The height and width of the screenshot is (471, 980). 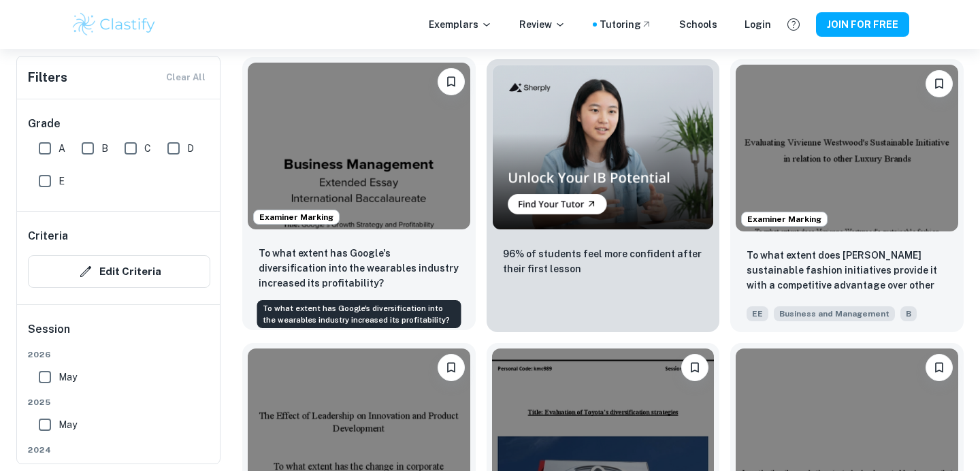 What do you see at coordinates (862, 25) in the screenshot?
I see `button: JOIN FOR FREE` at bounding box center [862, 25].